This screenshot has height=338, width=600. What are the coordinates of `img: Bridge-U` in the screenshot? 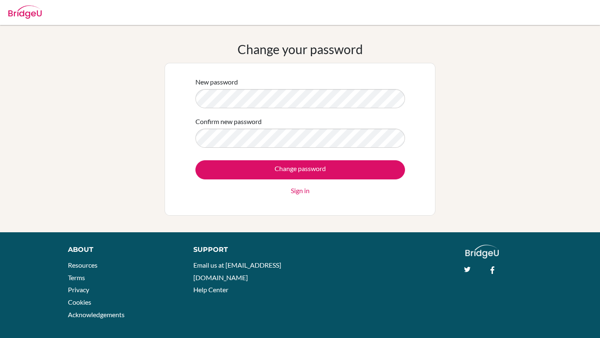 It's located at (25, 12).